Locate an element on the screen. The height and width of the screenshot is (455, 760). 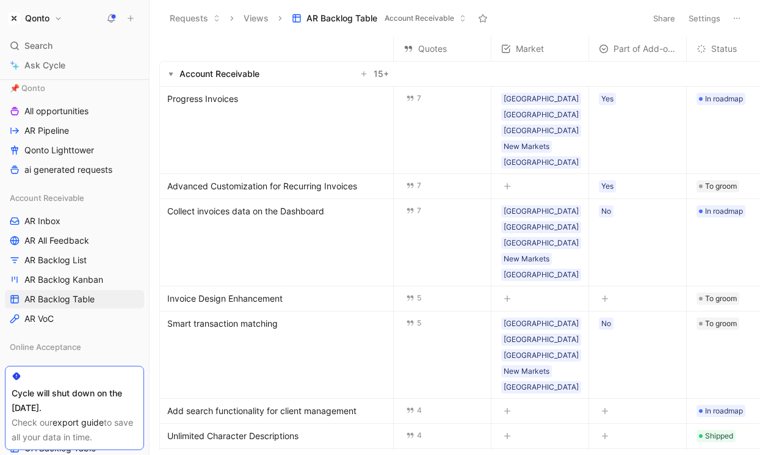
span: Unlimited Character Descriptions is located at coordinates (233, 436).